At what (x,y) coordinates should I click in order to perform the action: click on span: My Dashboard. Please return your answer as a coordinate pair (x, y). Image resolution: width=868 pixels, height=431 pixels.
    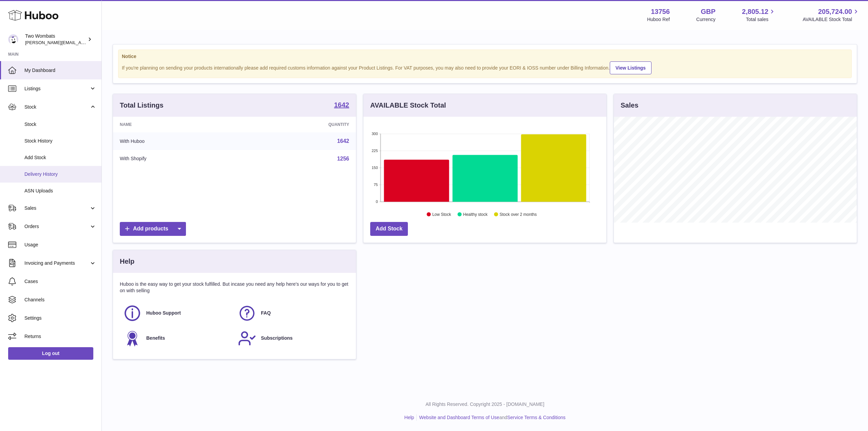
    Looking at the image, I should click on (60, 70).